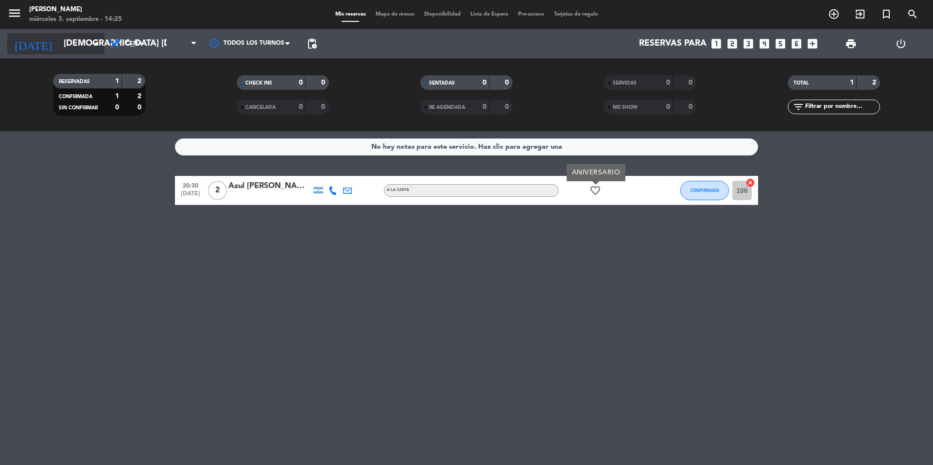 This screenshot has height=465, width=933. What do you see at coordinates (912, 14) in the screenshot?
I see `i: search` at bounding box center [912, 14].